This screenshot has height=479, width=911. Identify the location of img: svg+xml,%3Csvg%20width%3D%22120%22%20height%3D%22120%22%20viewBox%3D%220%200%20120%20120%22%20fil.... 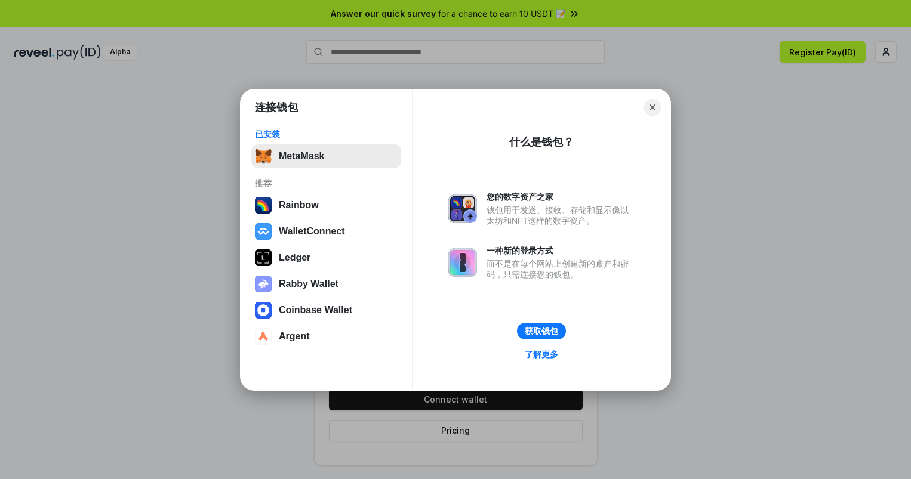
(263, 205).